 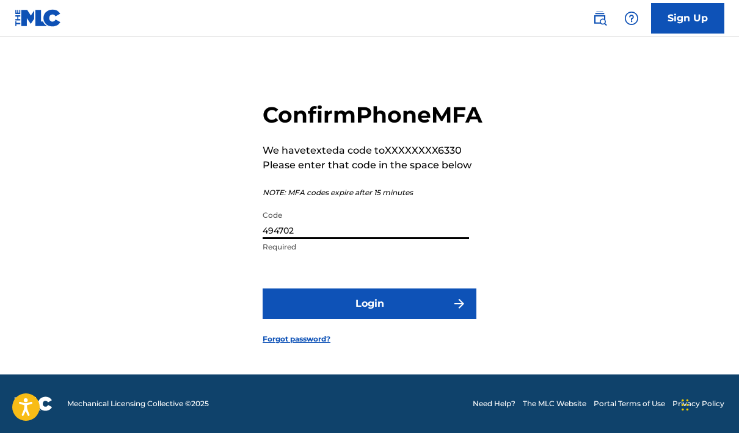 What do you see at coordinates (554, 404) in the screenshot?
I see `a: The MLC Website` at bounding box center [554, 404].